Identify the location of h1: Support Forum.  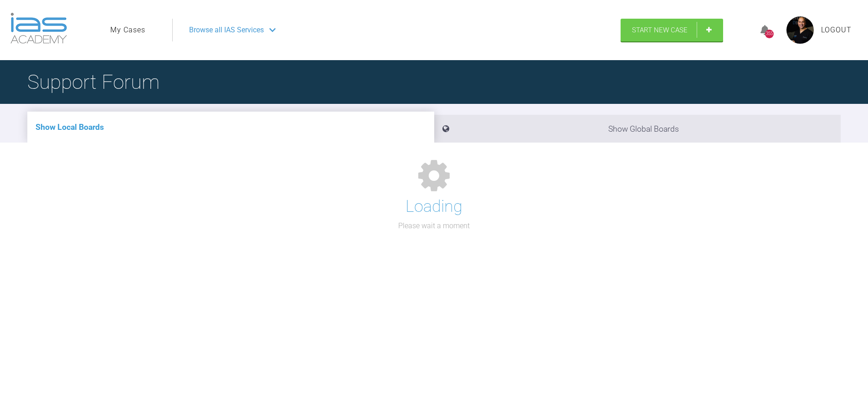
(93, 82).